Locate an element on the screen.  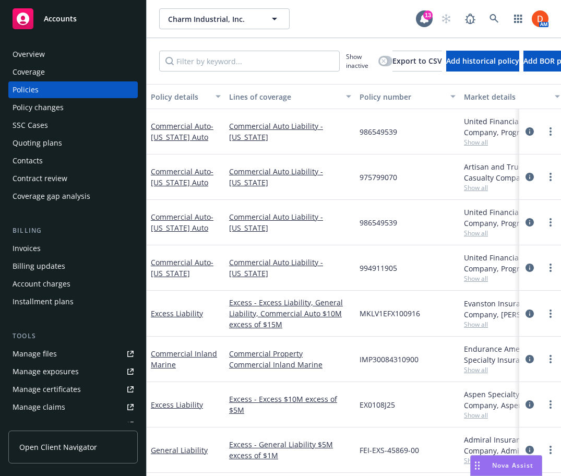
span: Open Client Navigator is located at coordinates (58, 447).